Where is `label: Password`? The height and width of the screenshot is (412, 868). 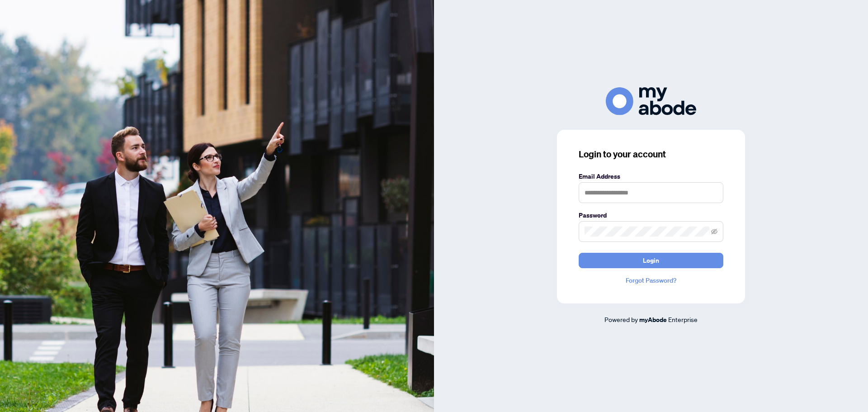
label: Password is located at coordinates (651, 216).